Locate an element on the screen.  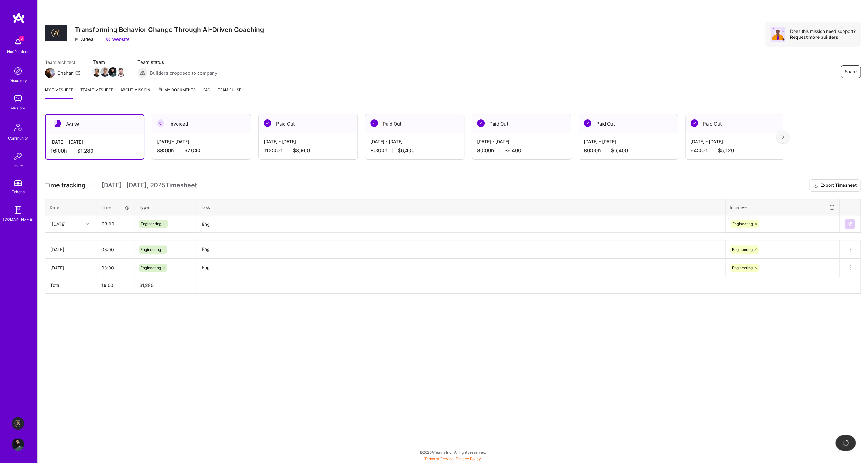
img: bell is located at coordinates (18, 42).